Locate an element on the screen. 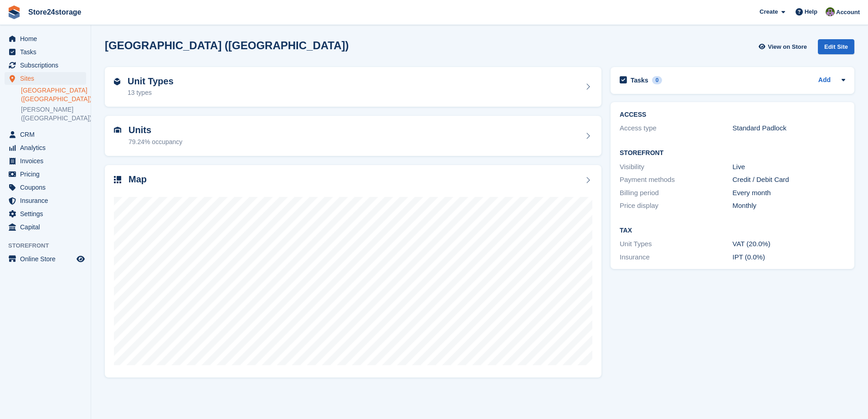 Image resolution: width=868 pixels, height=419 pixels. span: View on Store is located at coordinates (787, 47).